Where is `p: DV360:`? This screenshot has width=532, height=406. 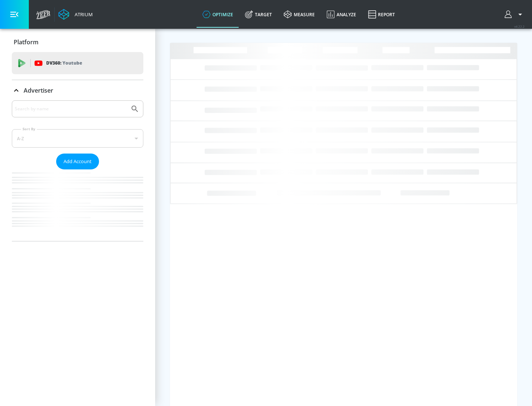 p: DV360: is located at coordinates (64, 63).